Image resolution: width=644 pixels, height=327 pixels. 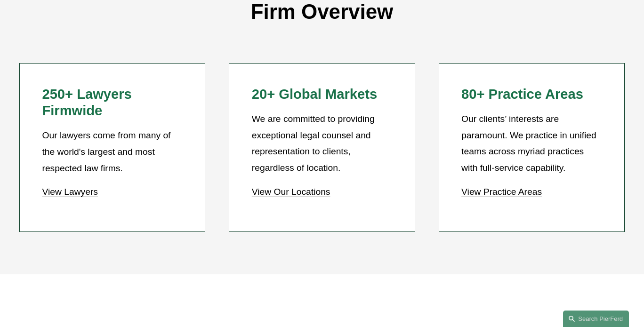 I want to click on p: We are committed to providing exceptional legal counsel and representation to clients, regardless..., so click(x=322, y=144).